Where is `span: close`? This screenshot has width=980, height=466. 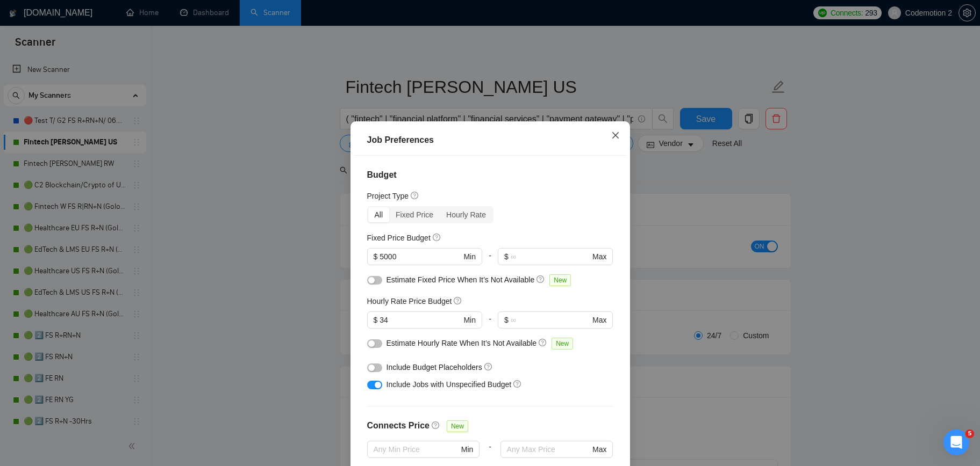
span: close is located at coordinates (615, 135).